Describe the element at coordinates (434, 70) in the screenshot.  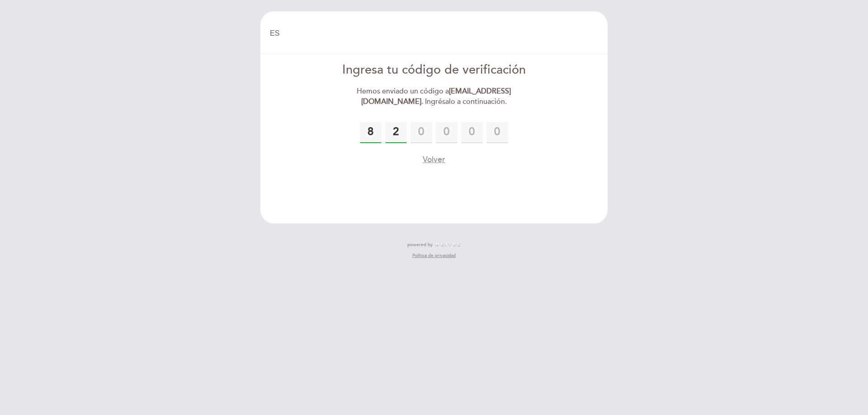
I see `div: Ingresa tu código de verificación` at that location.